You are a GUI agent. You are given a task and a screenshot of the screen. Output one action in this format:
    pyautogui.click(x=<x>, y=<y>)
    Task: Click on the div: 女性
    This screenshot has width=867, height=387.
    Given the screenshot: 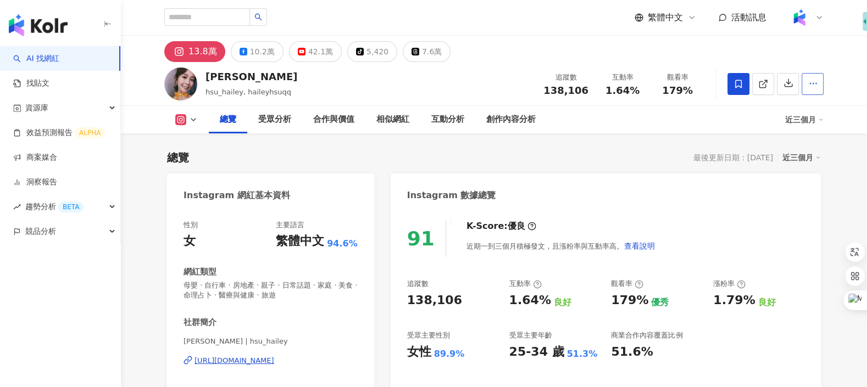 What is the action you would take?
    pyautogui.click(x=419, y=352)
    